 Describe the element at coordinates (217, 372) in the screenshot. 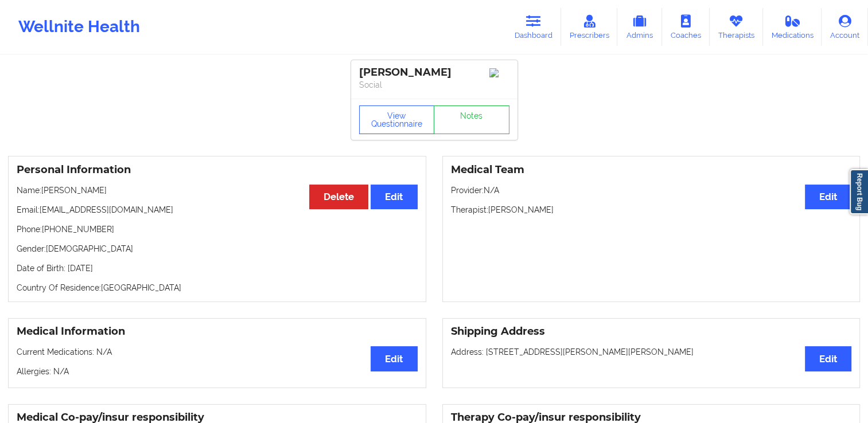

I see `p: Allergies: N/A` at that location.